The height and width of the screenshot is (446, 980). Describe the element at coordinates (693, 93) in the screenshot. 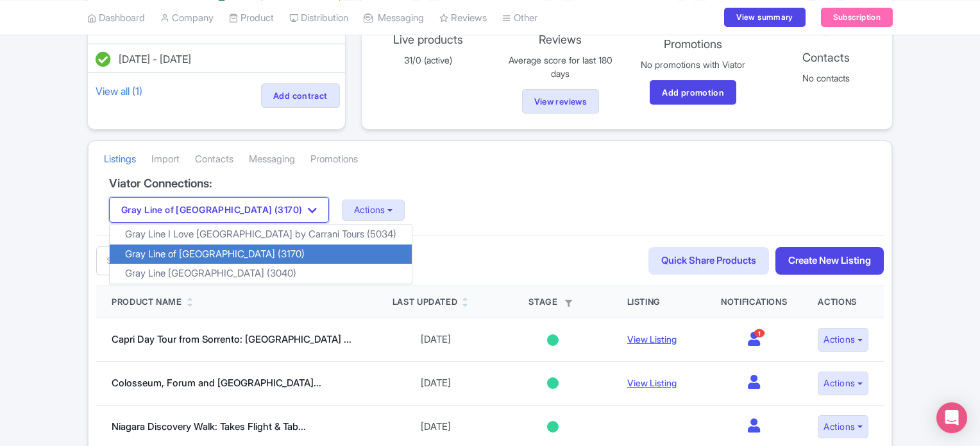

I see `a: Add promotion` at that location.